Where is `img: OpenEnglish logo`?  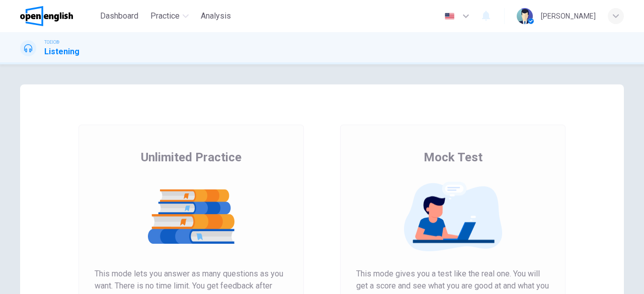
img: OpenEnglish logo is located at coordinates (46, 16).